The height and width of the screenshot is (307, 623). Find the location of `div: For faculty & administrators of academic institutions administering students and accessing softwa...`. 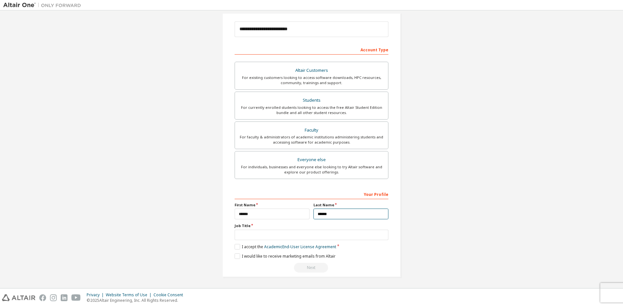

div: For faculty & administrators of academic institutions administering students and accessing softwa... is located at coordinates (312, 140).